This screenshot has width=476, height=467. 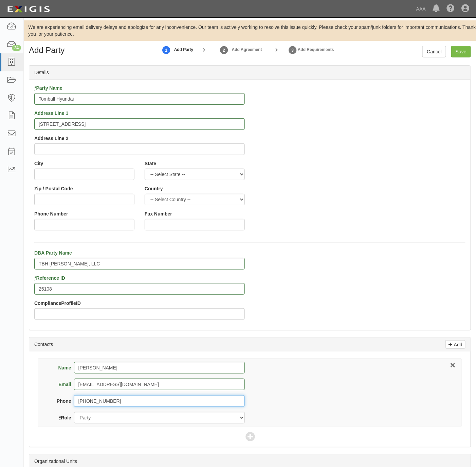 What do you see at coordinates (62, 385) in the screenshot?
I see `label: Email` at bounding box center [62, 385].